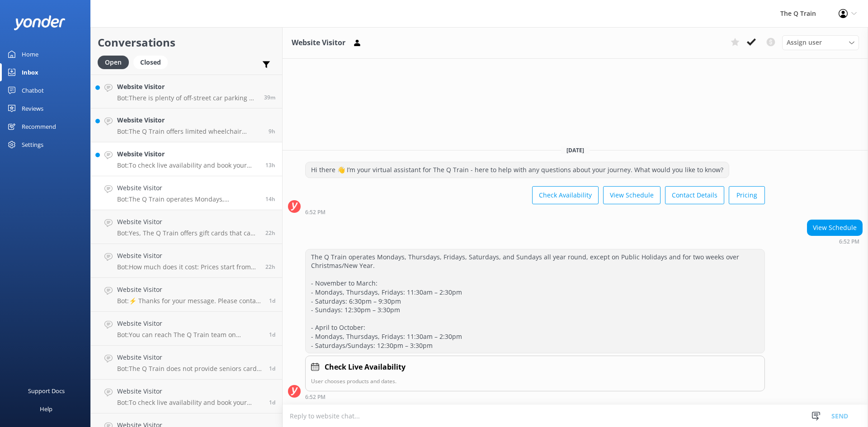 This screenshot has height=427, width=868. I want to click on a: Open, so click(115, 62).